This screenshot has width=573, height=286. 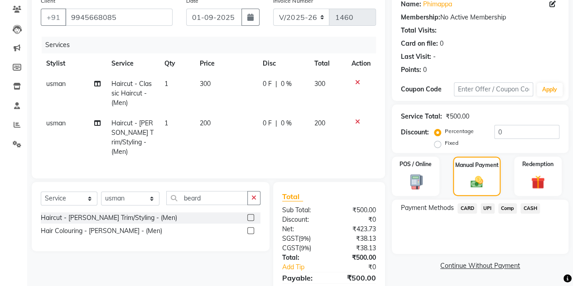 I want to click on label: Redemption, so click(x=537, y=164).